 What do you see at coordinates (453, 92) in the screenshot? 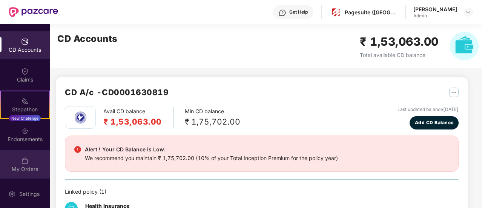
I see `img: svg+xml;base64,PHN2ZyB4bWxucz0iaHR0cDovL3d3dy53My5vcmcvMjAwMC9zdmciIHdpZHRoPSIyNSIgaGVpZ2h0PSIyNS...` at bounding box center [453, 92].